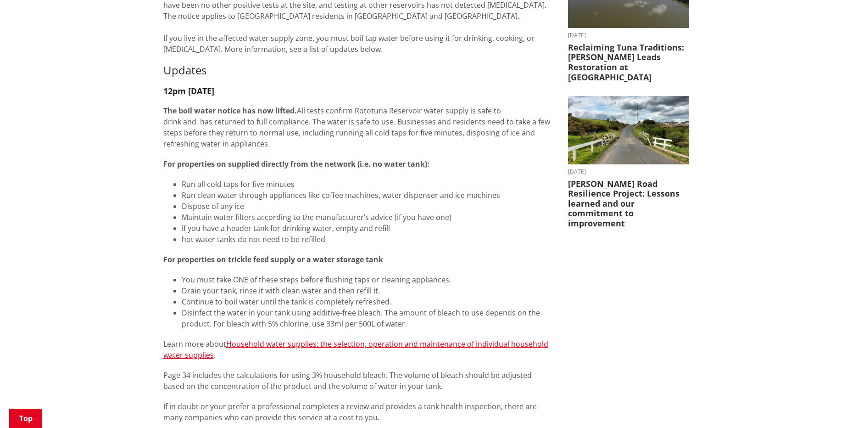 This screenshot has width=852, height=428. Describe the element at coordinates (347, 380) in the screenshot. I see `span: Page 34 includes the calculations for using 3% household bleach. The volume of bleach should be a...` at that location.